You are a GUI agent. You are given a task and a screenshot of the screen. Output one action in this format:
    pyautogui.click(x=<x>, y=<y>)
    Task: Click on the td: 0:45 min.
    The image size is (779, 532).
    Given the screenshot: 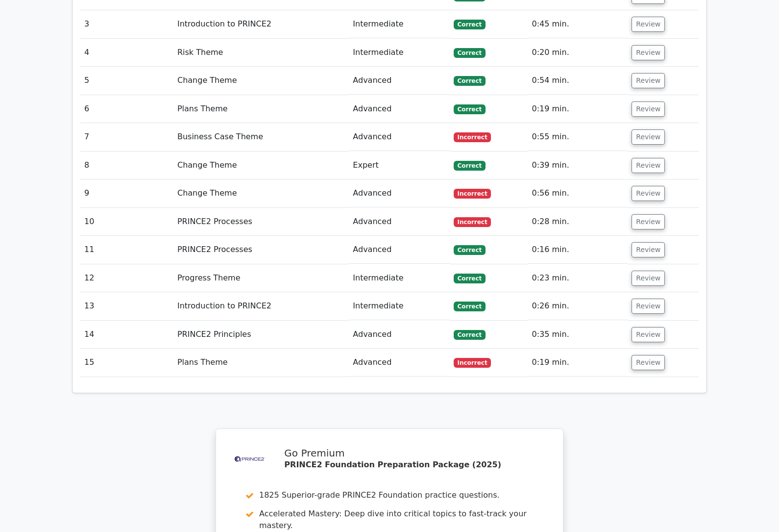 What is the action you would take?
    pyautogui.click(x=578, y=24)
    